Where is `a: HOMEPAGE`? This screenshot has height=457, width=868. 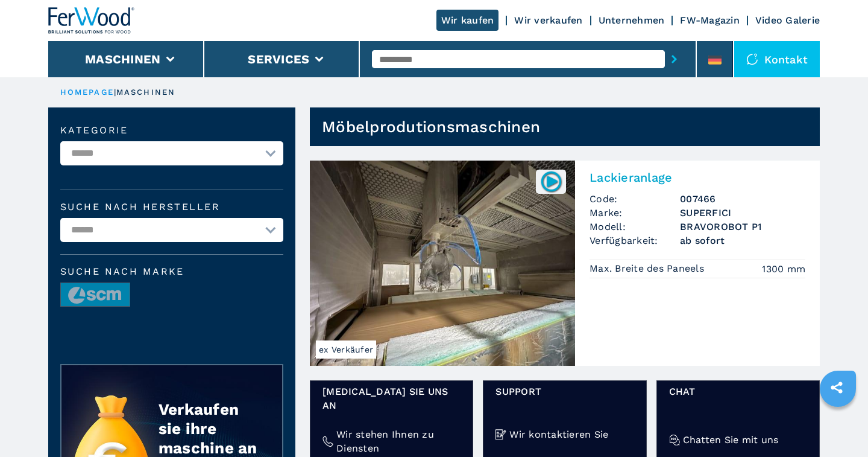
a: HOMEPAGE is located at coordinates (87, 92).